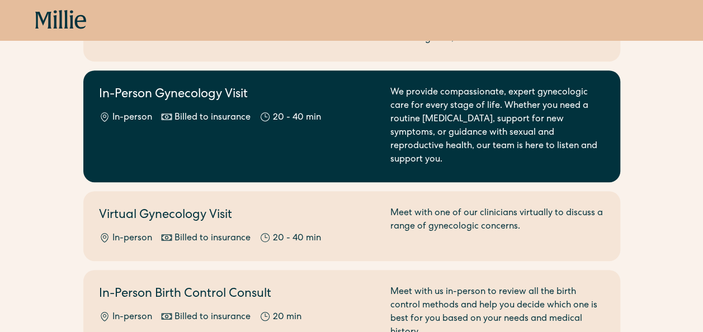 Image resolution: width=703 pixels, height=332 pixels. What do you see at coordinates (238, 295) in the screenshot?
I see `h2: In-Person Birth Control Consult` at bounding box center [238, 295].